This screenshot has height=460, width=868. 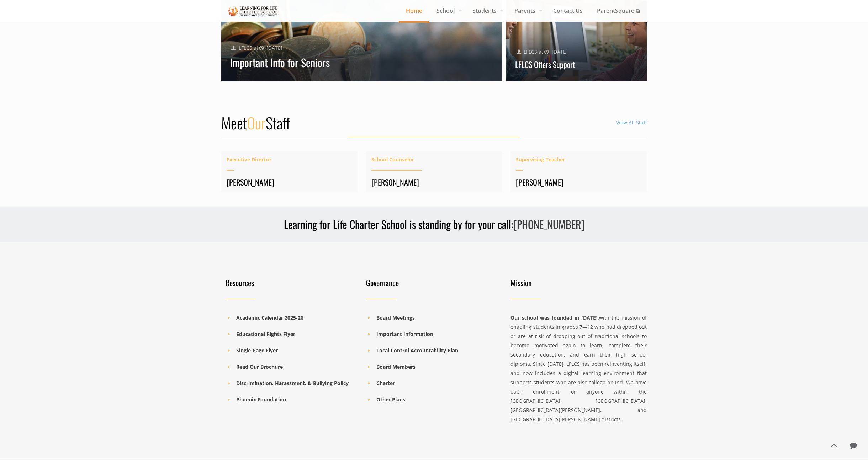 What do you see at coordinates (292, 383) in the screenshot?
I see `b: Discrimination, Harassment, & Bullying Policy` at bounding box center [292, 383].